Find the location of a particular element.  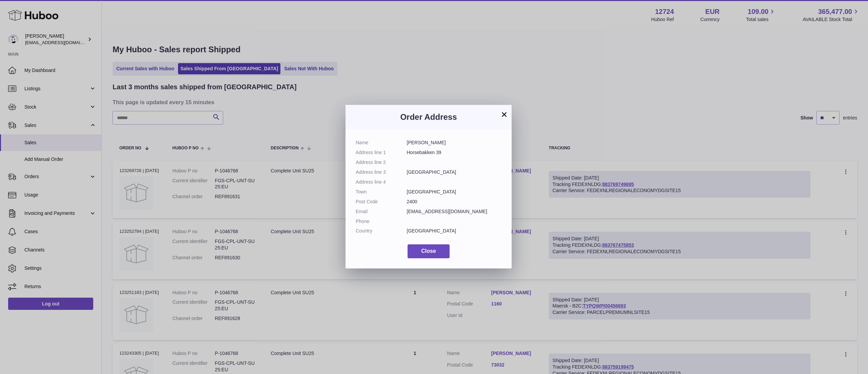

dt: Address line 2 is located at coordinates (381, 162).